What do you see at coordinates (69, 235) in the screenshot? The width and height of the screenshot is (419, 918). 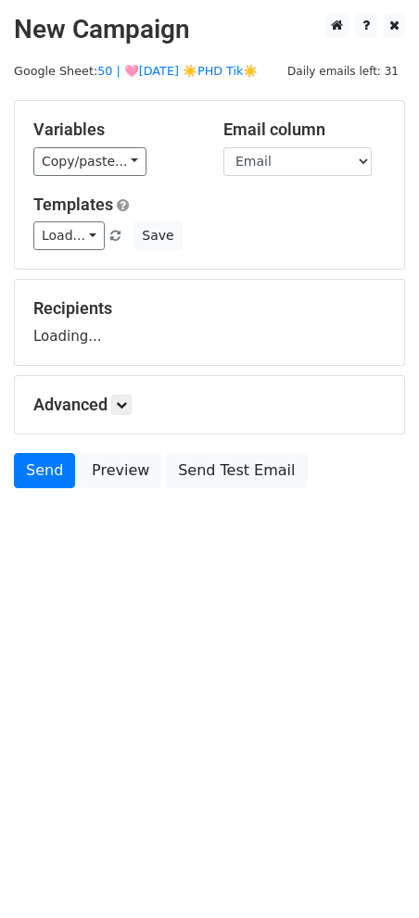 I see `a: Load...` at bounding box center [69, 235].